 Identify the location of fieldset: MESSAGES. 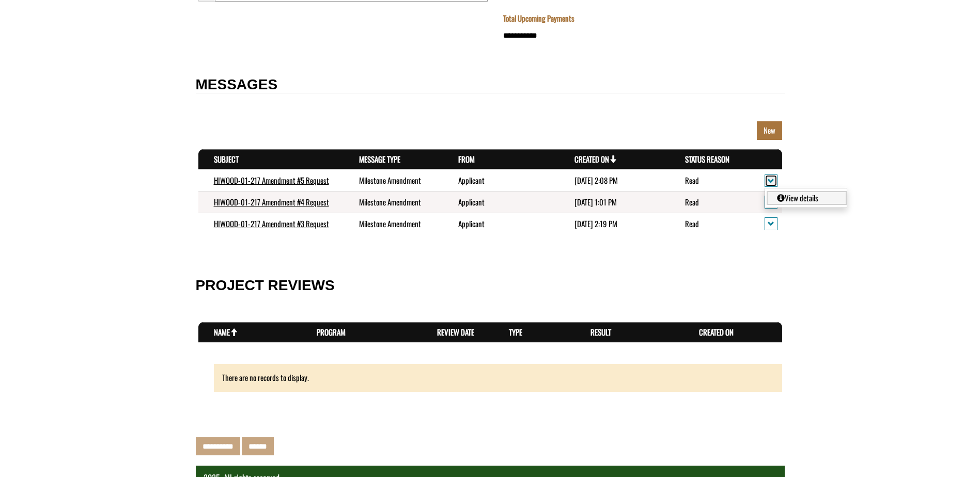
(490, 178).